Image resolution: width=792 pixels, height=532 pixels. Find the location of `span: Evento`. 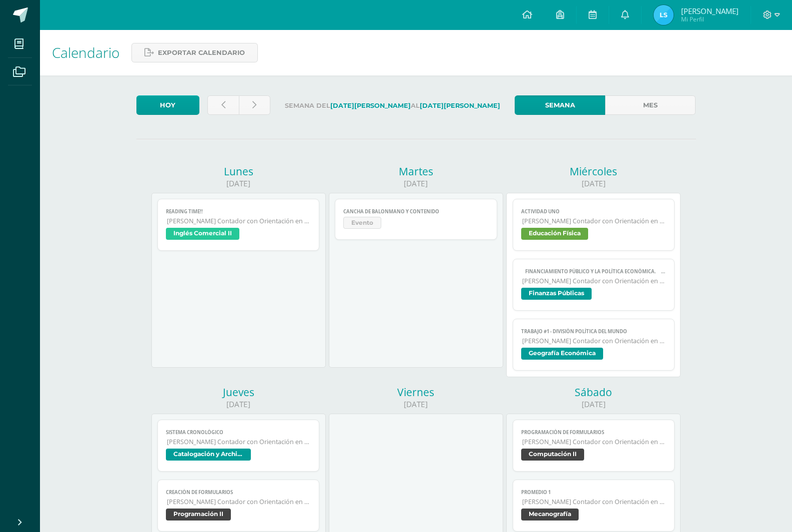

span: Evento is located at coordinates (362, 223).